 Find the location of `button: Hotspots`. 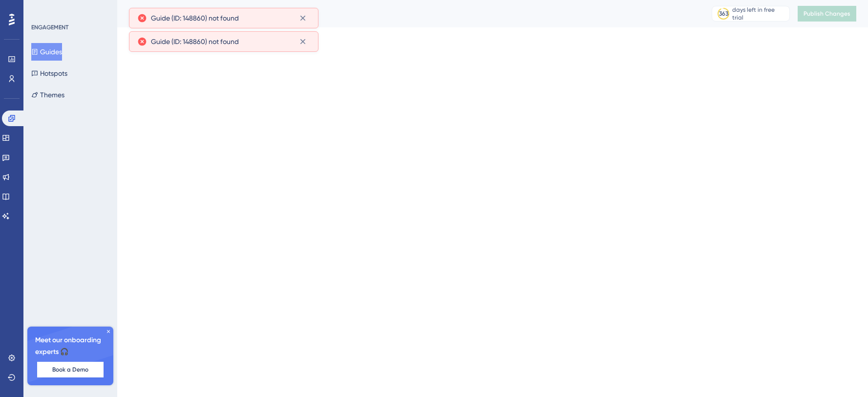

button: Hotspots is located at coordinates (50, 73).